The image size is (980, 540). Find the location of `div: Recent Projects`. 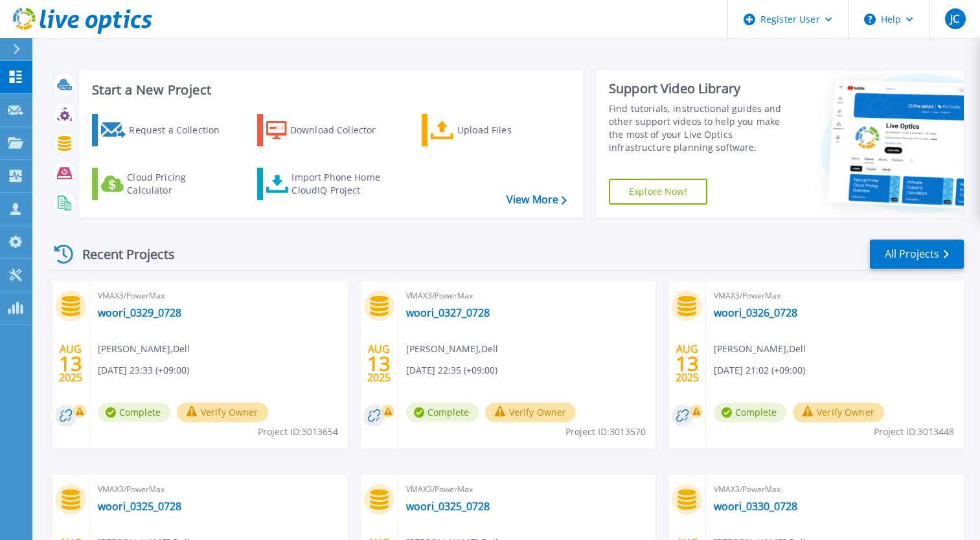

div: Recent Projects is located at coordinates (121, 254).